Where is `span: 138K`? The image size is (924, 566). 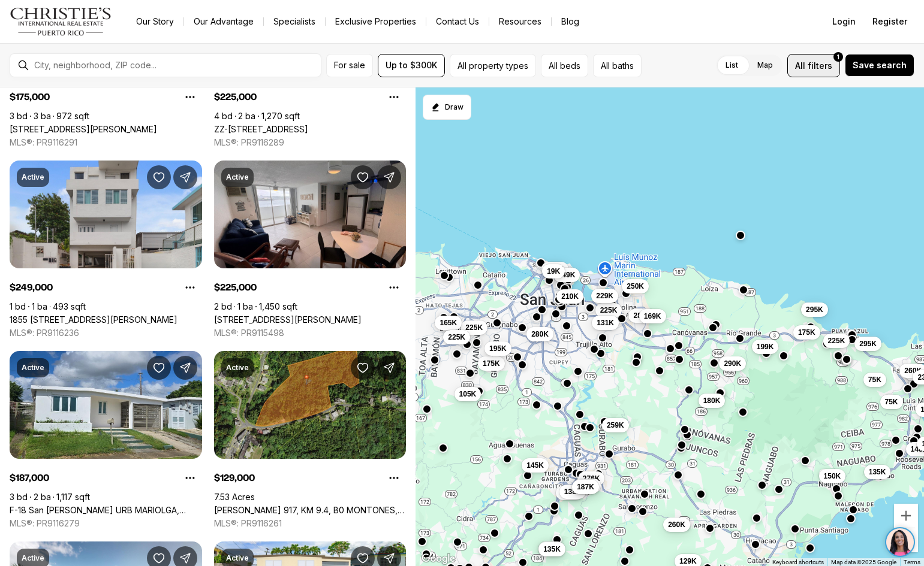 span: 138K is located at coordinates (572, 492).